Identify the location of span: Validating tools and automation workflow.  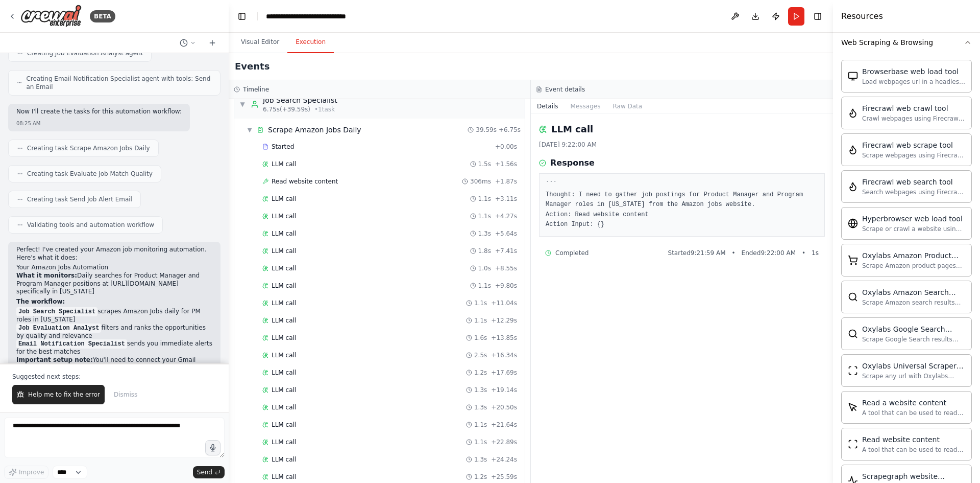
(91, 225).